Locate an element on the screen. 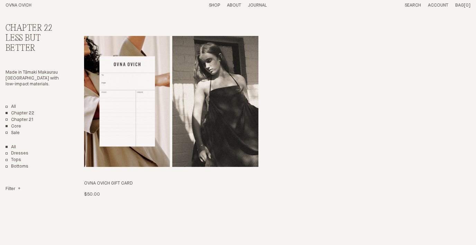 Image resolution: width=476 pixels, height=245 pixels. img: tab_domain_overview_orange.svg is located at coordinates (21, 43).